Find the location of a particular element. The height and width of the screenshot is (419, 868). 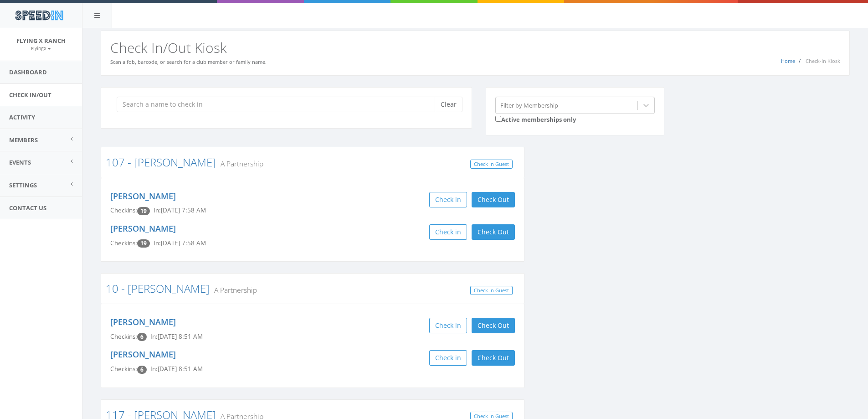

label: Active memberships only is located at coordinates (535, 119).